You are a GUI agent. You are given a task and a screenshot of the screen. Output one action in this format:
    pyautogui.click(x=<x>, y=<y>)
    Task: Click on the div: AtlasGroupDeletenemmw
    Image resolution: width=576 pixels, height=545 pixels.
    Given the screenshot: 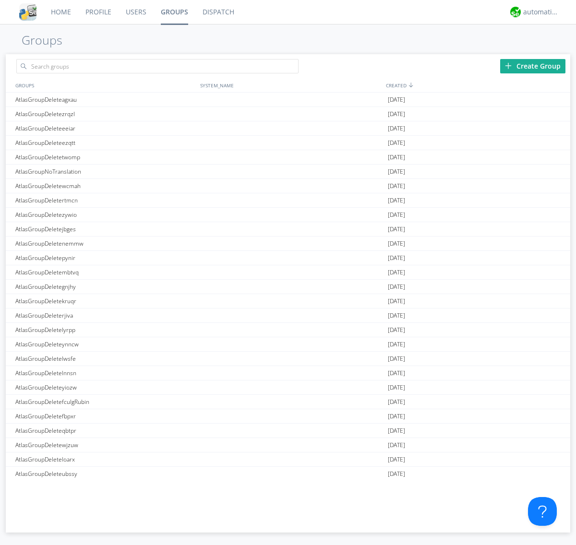 What is the action you would take?
    pyautogui.click(x=105, y=243)
    